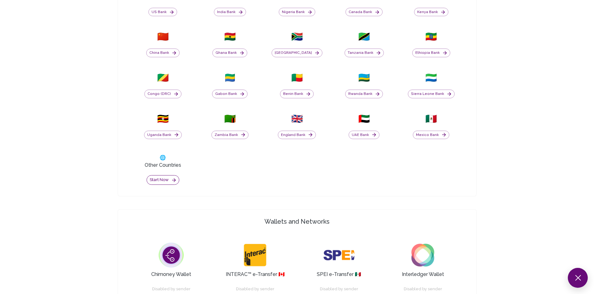 The width and height of the screenshot is (594, 294). What do you see at coordinates (163, 12) in the screenshot?
I see `button: US Bank` at bounding box center [163, 12].